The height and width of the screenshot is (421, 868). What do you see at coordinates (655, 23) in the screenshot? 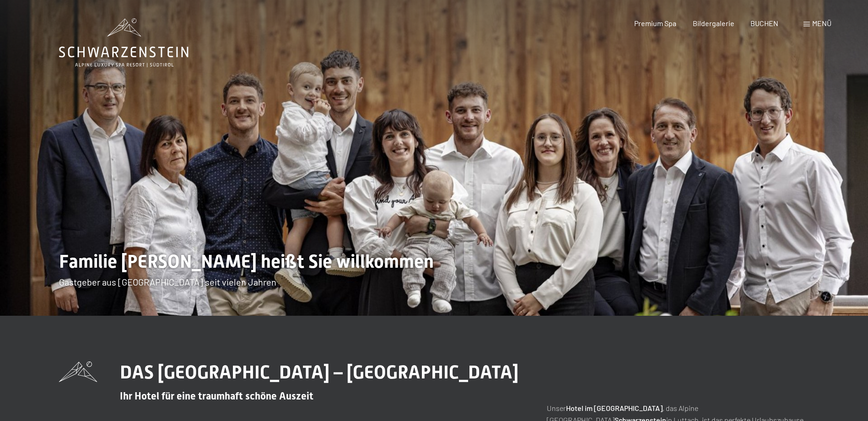
I see `a: Premium Spa` at bounding box center [655, 23].